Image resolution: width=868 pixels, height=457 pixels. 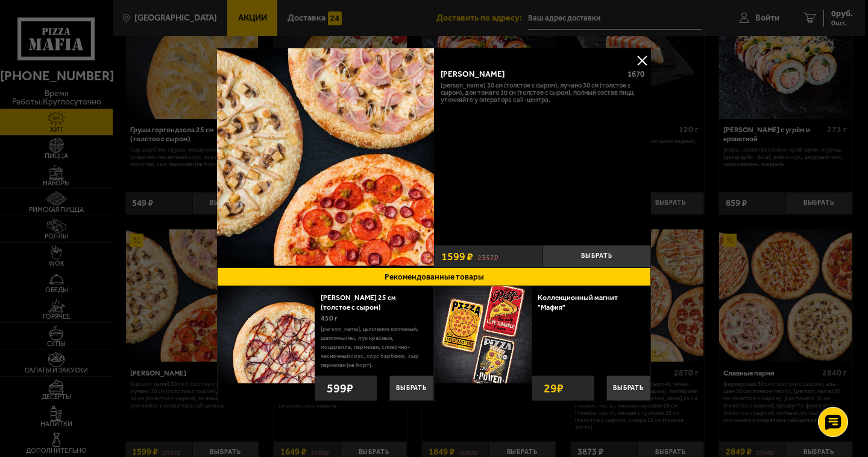 What do you see at coordinates (340, 388) in the screenshot?
I see `strong: 599 ₽` at bounding box center [340, 388].